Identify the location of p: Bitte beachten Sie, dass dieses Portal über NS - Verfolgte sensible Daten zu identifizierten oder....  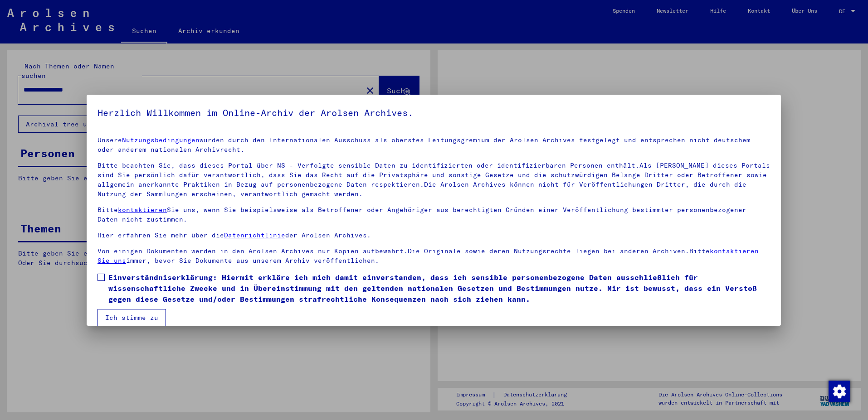
(434, 180).